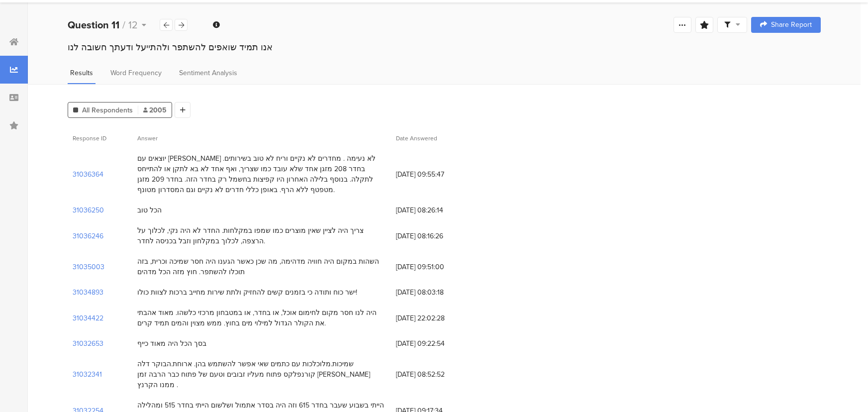 Image resolution: width=868 pixels, height=412 pixels. I want to click on div: אנו תמיד שואפים להשתפר ולהתייעל ודעתך חשובה לנו, so click(444, 47).